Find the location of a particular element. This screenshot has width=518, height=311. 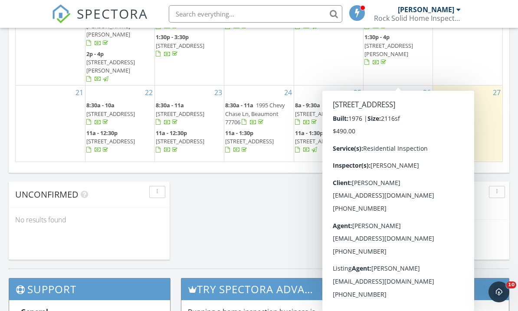

span: 1995 Chevy Chase Ln, Beaumont 77706 is located at coordinates (255, 113).